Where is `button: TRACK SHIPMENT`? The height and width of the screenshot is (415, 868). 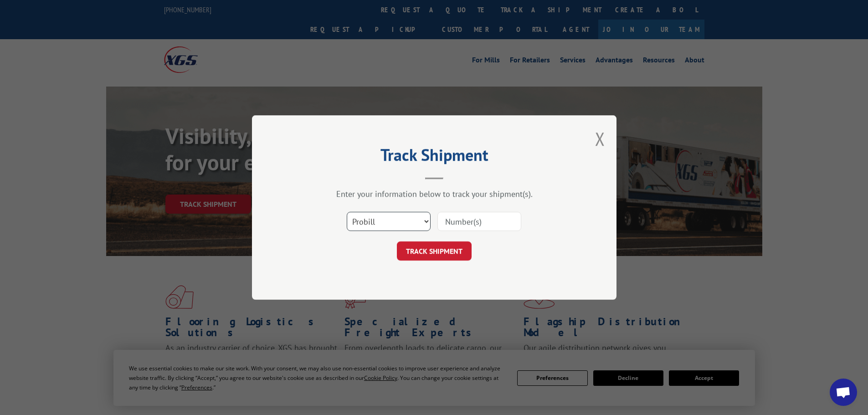 button: TRACK SHIPMENT is located at coordinates (434, 251).